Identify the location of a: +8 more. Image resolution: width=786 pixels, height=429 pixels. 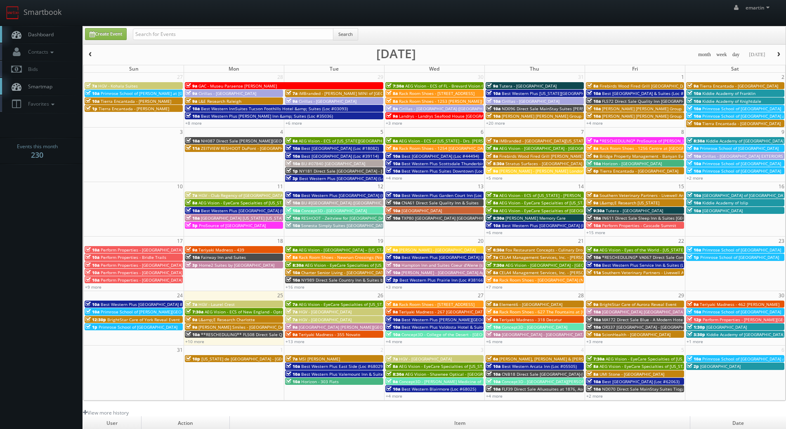
(194, 123).